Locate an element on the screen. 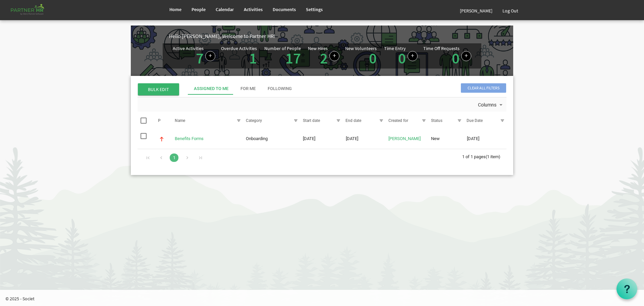 This screenshot has width=644, height=306. div: Number of Time Entries is located at coordinates (401, 56).